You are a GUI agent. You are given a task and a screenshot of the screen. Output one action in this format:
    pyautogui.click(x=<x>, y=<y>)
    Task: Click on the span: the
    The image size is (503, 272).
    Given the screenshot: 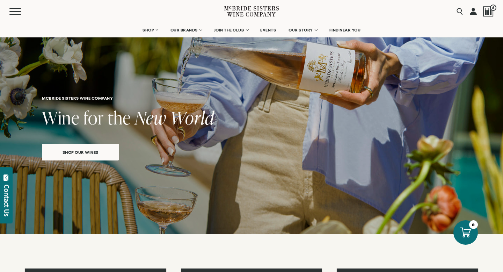 What is the action you would take?
    pyautogui.click(x=119, y=117)
    